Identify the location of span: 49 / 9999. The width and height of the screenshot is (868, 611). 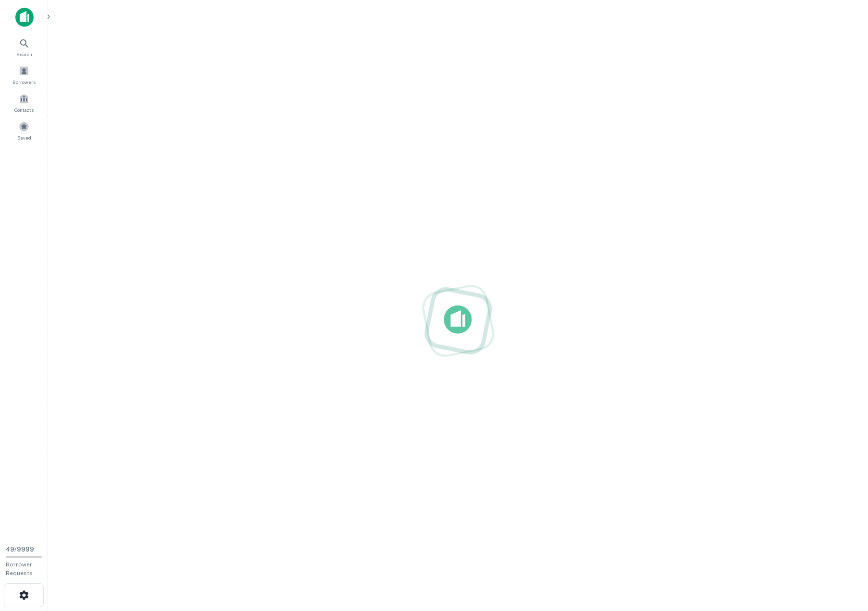
(20, 549).